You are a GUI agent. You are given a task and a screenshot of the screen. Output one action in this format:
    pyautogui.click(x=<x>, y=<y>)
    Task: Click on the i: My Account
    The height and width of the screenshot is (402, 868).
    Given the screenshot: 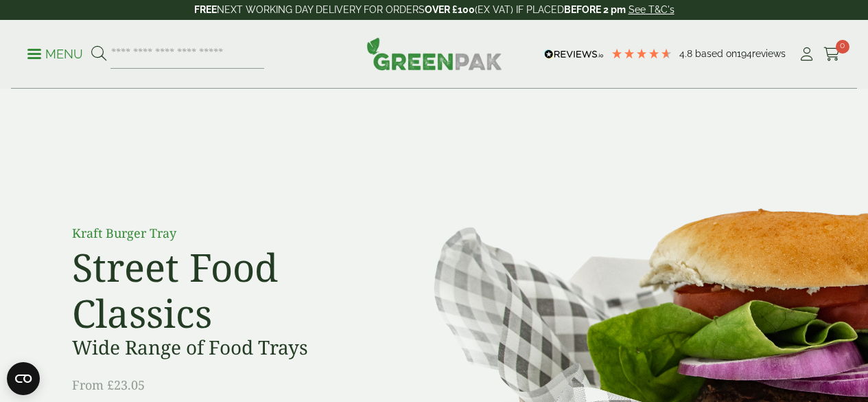 What is the action you would take?
    pyautogui.click(x=807, y=54)
    